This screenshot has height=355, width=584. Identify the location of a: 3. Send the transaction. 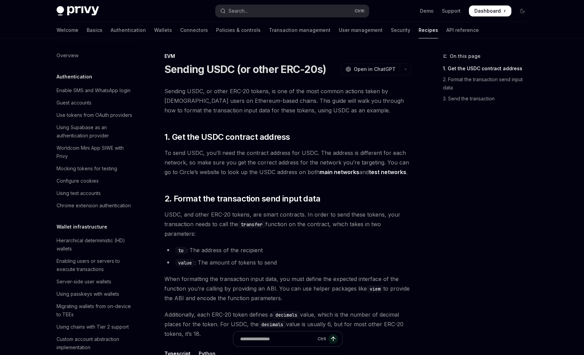
(488, 99).